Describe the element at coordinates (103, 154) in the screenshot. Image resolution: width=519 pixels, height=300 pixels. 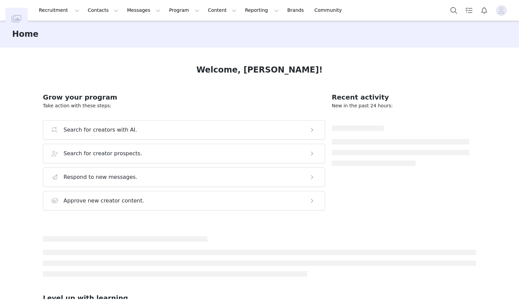
I see `h3: Search for creator prospects.` at that location.